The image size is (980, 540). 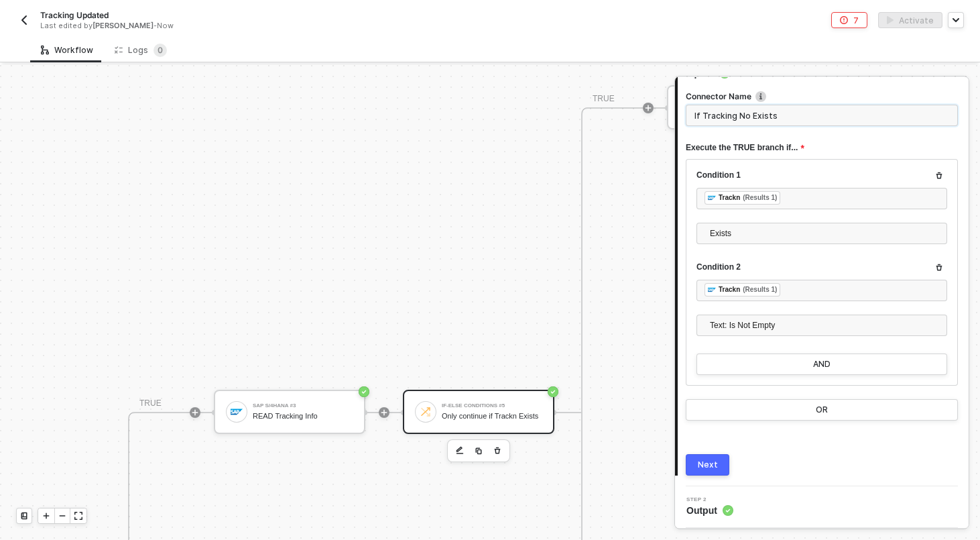 What do you see at coordinates (824, 325) in the screenshot?
I see `span: Text: Is Not Empty` at bounding box center [824, 325].